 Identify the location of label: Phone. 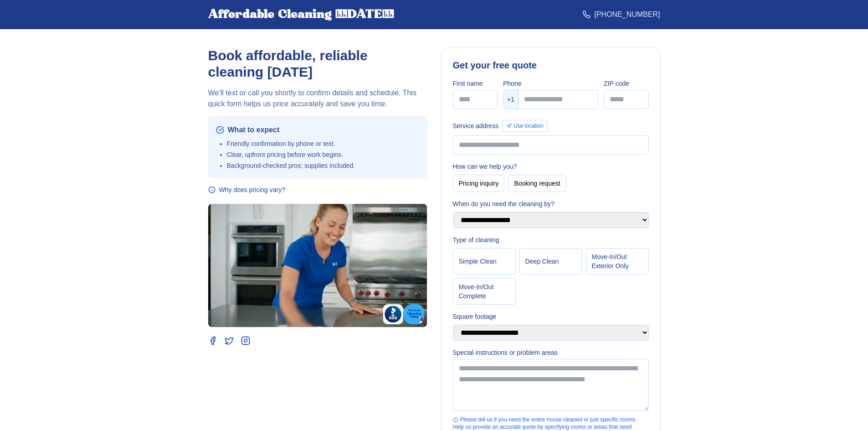
(550, 83).